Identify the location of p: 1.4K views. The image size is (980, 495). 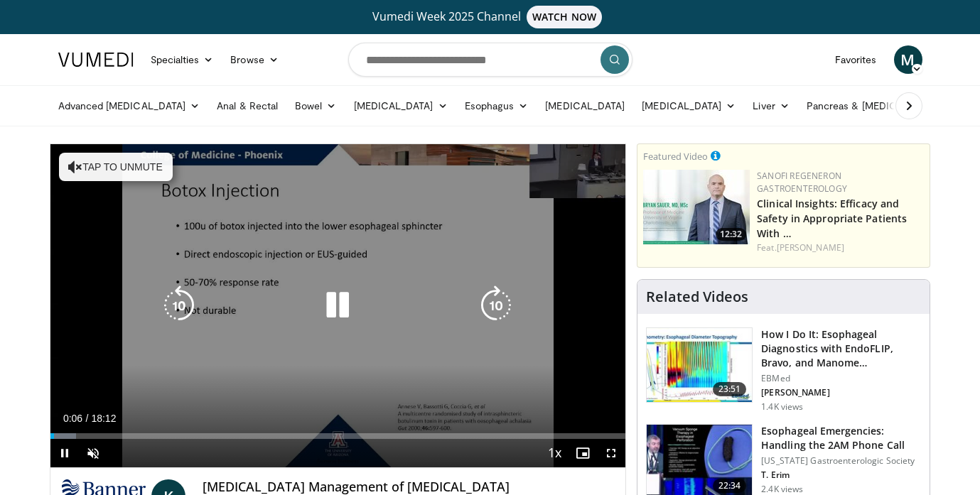
(782, 407).